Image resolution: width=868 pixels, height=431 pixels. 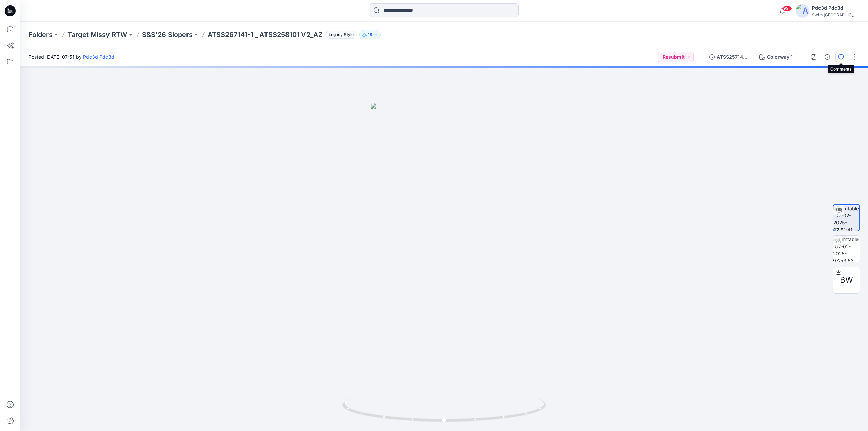 What do you see at coordinates (803, 11) in the screenshot?
I see `img: avatar` at bounding box center [803, 11].